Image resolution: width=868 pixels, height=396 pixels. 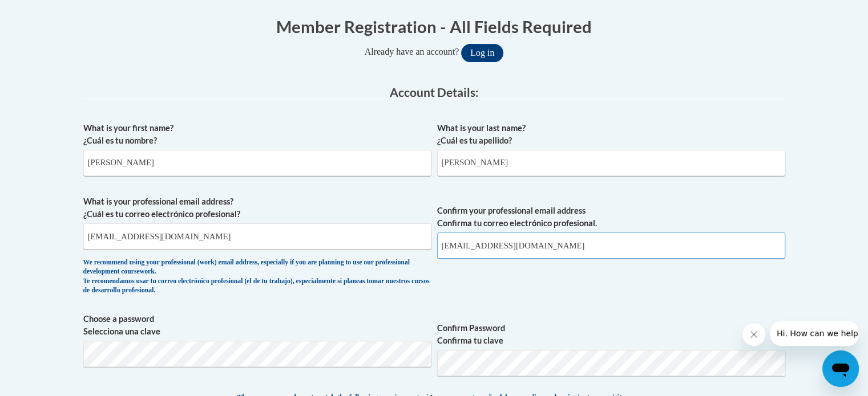 I want to click on label: Choose a password Selecciona una clave, so click(x=257, y=325).